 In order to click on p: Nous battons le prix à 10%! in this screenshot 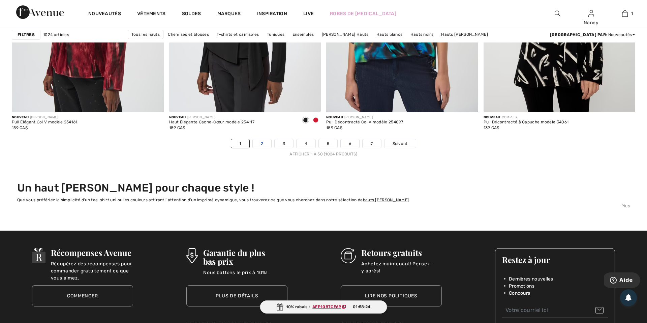, I will do `click(245, 276)`.